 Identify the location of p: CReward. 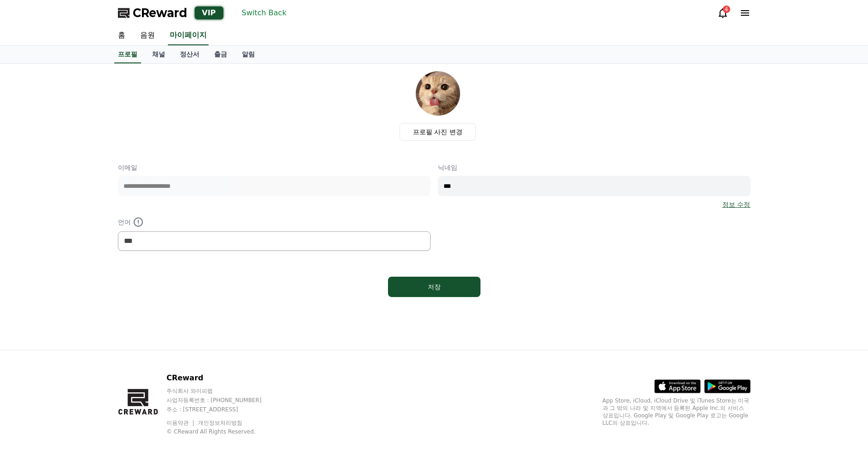
(223, 378).